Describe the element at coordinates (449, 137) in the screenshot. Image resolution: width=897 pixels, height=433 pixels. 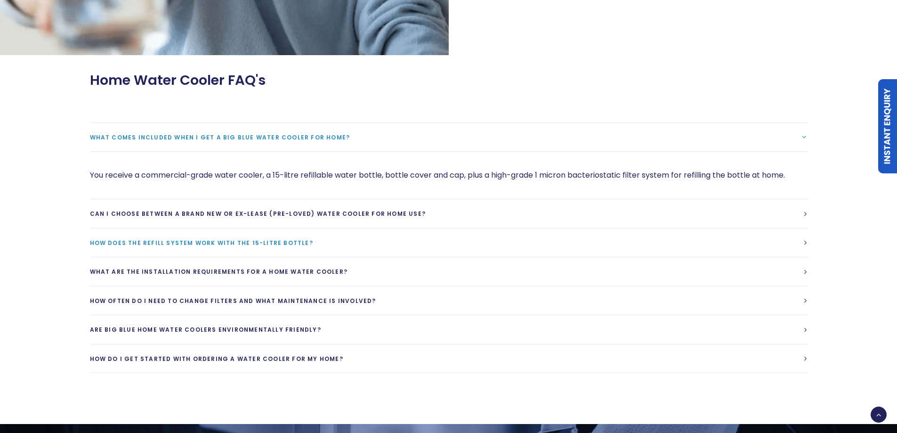
I see `a: What comes included when I get a Big Blue water cooler for home?` at that location.